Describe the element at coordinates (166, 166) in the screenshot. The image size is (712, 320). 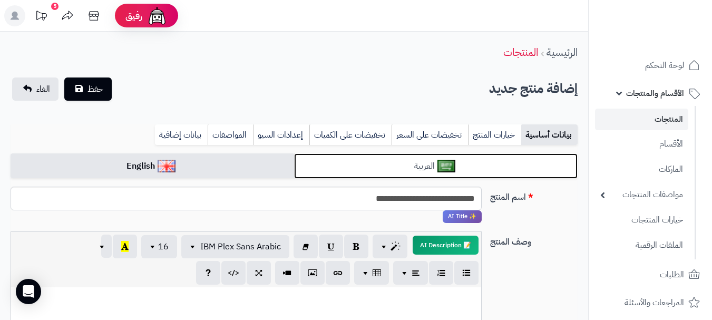
I see `img: English` at that location.